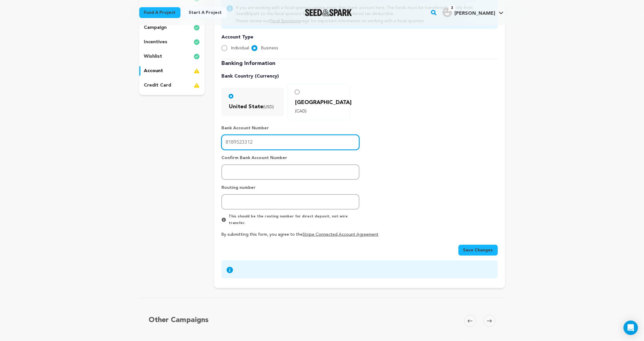  What do you see at coordinates (478, 250) in the screenshot?
I see `span: Save Changes` at bounding box center [478, 250].